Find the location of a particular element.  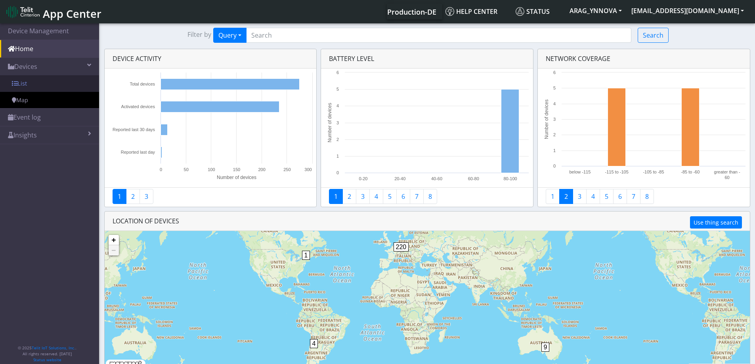

img: knowledge.svg is located at coordinates (450, 11).